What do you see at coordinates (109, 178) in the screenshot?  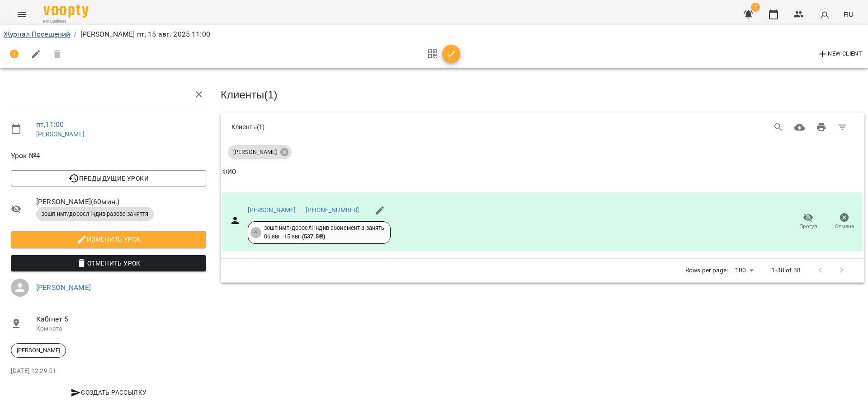 I see `button: Предыдущие уроки` at bounding box center [109, 178].